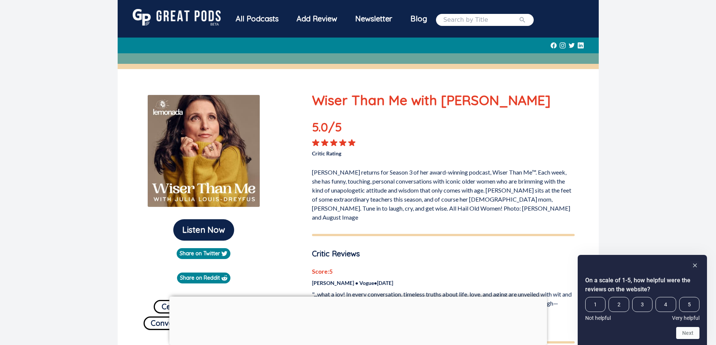 This screenshot has height=345, width=716. Describe the element at coordinates (619, 305) in the screenshot. I see `span: 2` at that location.